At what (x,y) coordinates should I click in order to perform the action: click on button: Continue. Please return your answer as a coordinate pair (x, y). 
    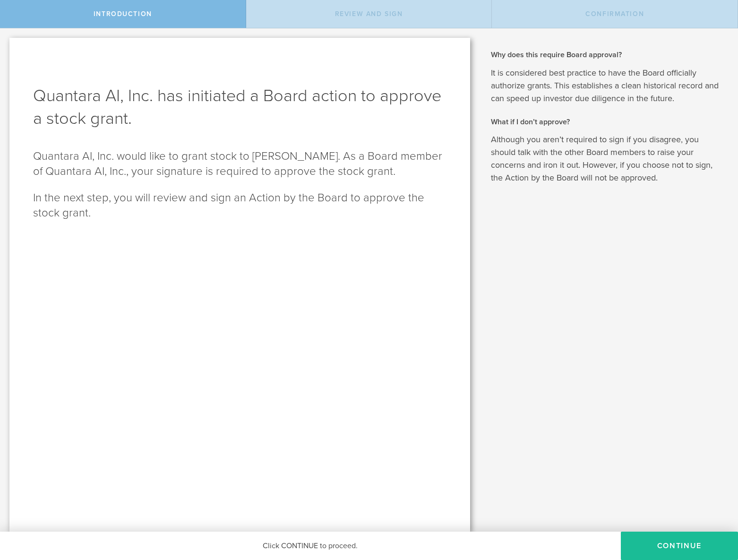
    Looking at the image, I should click on (679, 546).